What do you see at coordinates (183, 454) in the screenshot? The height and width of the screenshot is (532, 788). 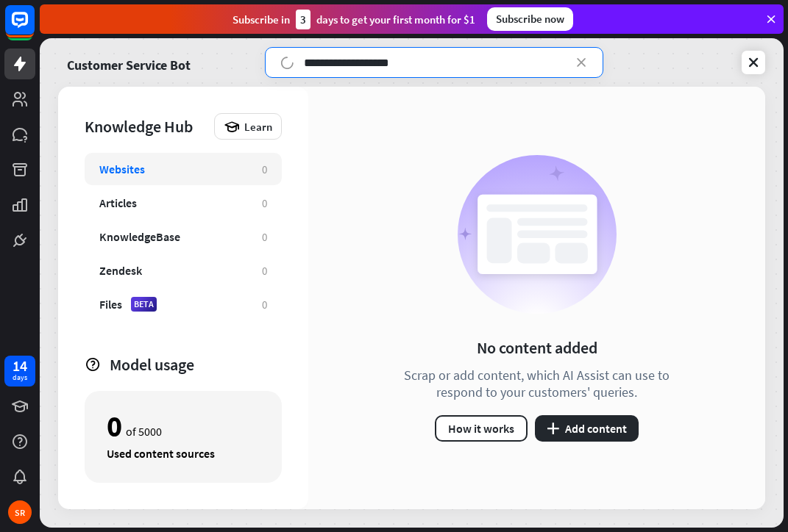 I see `div: Used content sources` at bounding box center [183, 454].